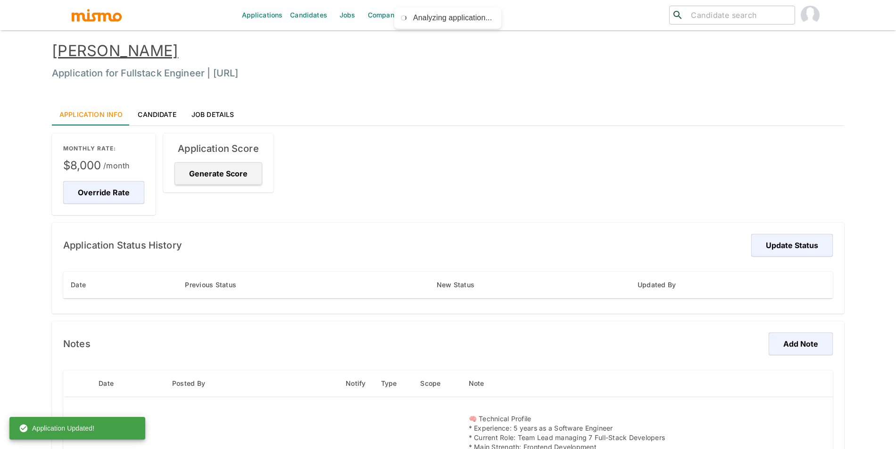 Image resolution: width=896 pixels, height=449 pixels. I want to click on a: Job Details, so click(213, 114).